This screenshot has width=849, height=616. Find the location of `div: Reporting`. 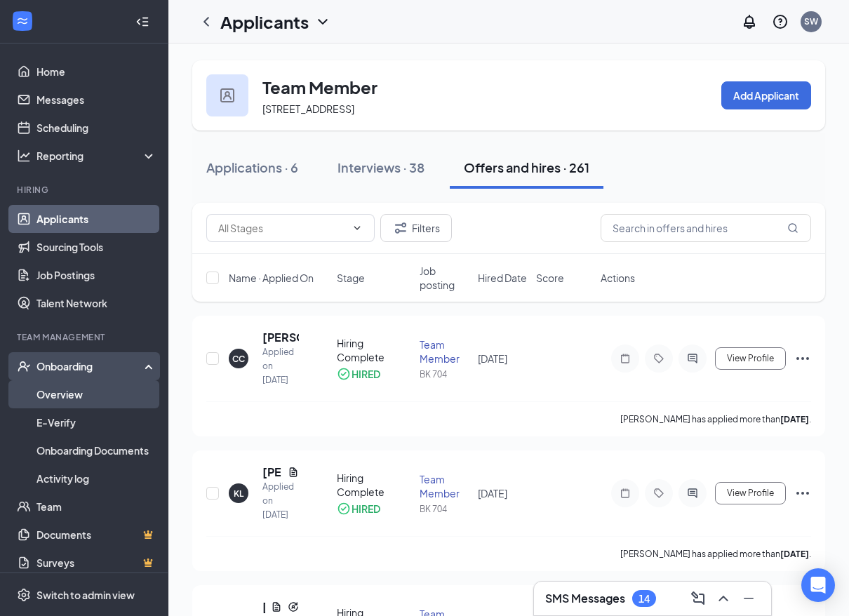

div: Reporting is located at coordinates (97, 156).